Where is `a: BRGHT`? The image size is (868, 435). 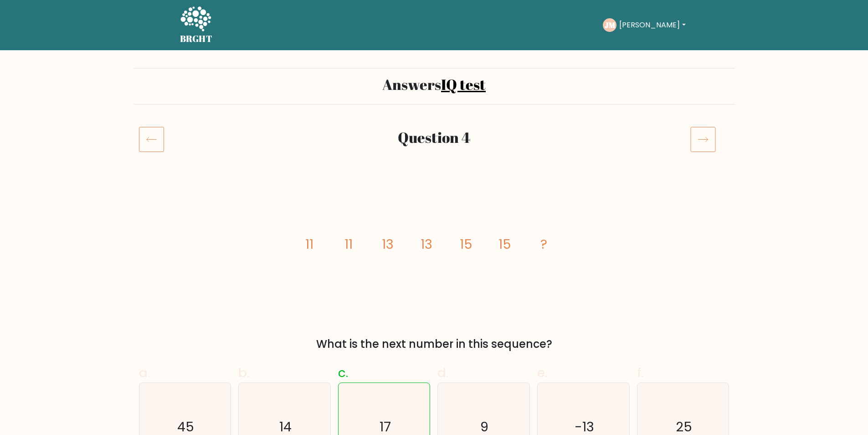
a: BRGHT is located at coordinates (196, 25).